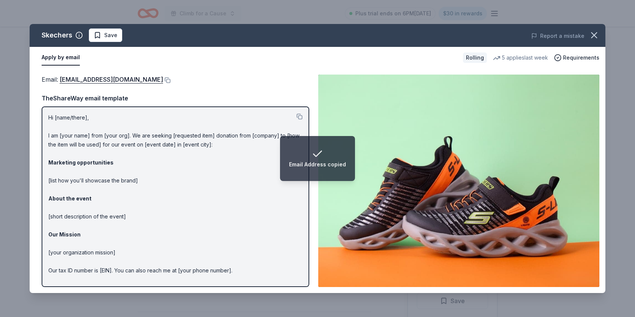 The width and height of the screenshot is (635, 317). Describe the element at coordinates (175, 208) in the screenshot. I see `p: Hi [name/there], I am [your name] from [your org]. We are seeking [requested item] donation from ...` at that location.